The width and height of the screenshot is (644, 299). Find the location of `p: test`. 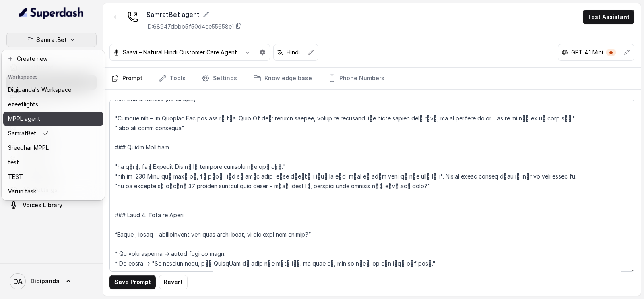

p: test is located at coordinates (13, 162).